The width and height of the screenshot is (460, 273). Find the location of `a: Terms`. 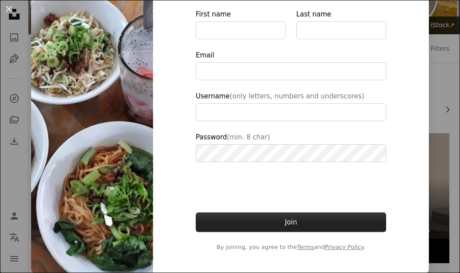

a: Terms is located at coordinates (305, 247).